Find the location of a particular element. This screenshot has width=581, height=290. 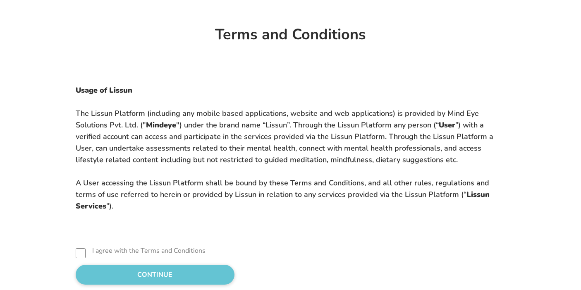

button: CONTINUE is located at coordinates (155, 275).